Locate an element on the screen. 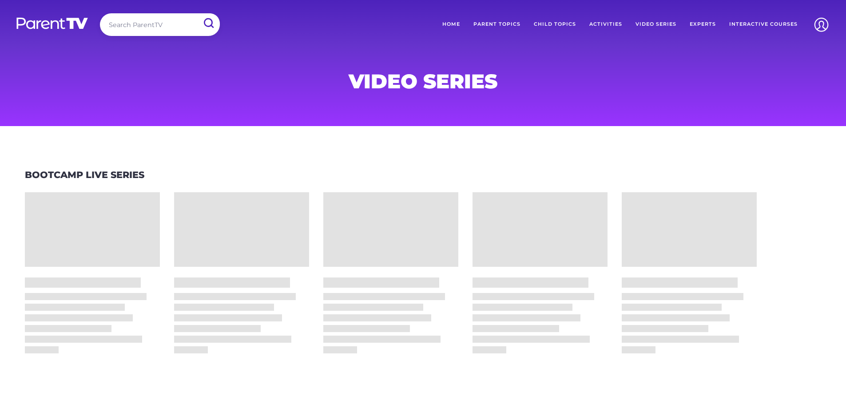 This screenshot has height=408, width=846. a: Parent Topics is located at coordinates (497, 24).